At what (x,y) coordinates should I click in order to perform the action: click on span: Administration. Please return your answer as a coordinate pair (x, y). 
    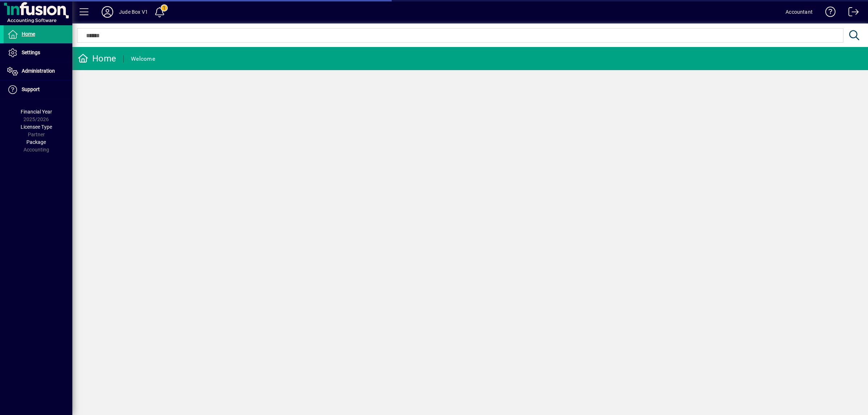
    Looking at the image, I should click on (39, 71).